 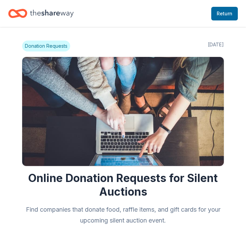 I want to click on a: Home, so click(x=41, y=13).